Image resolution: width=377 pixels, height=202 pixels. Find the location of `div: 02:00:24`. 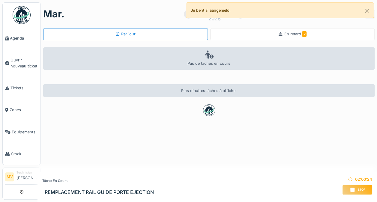

div: 02:00:24 is located at coordinates (358, 180).